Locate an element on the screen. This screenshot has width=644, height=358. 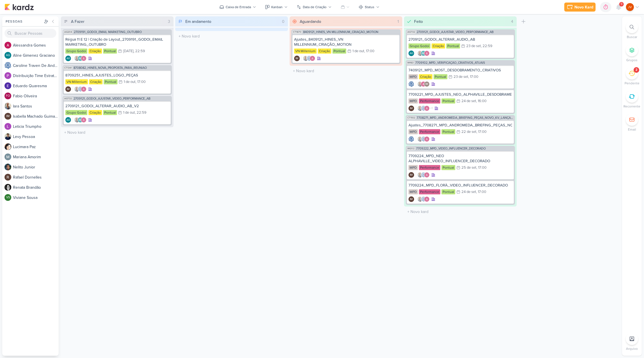
div: Novo Kard is located at coordinates (584, 7).